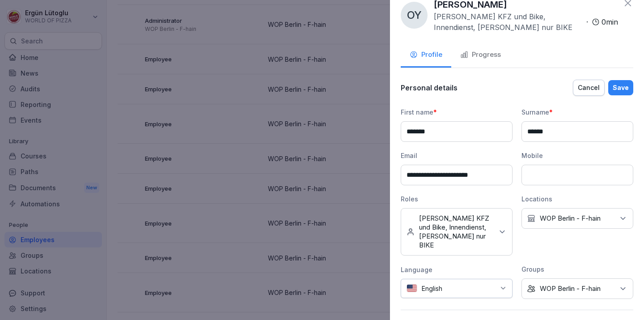  What do you see at coordinates (577, 112) in the screenshot?
I see `div: Surname` at bounding box center [577, 112].